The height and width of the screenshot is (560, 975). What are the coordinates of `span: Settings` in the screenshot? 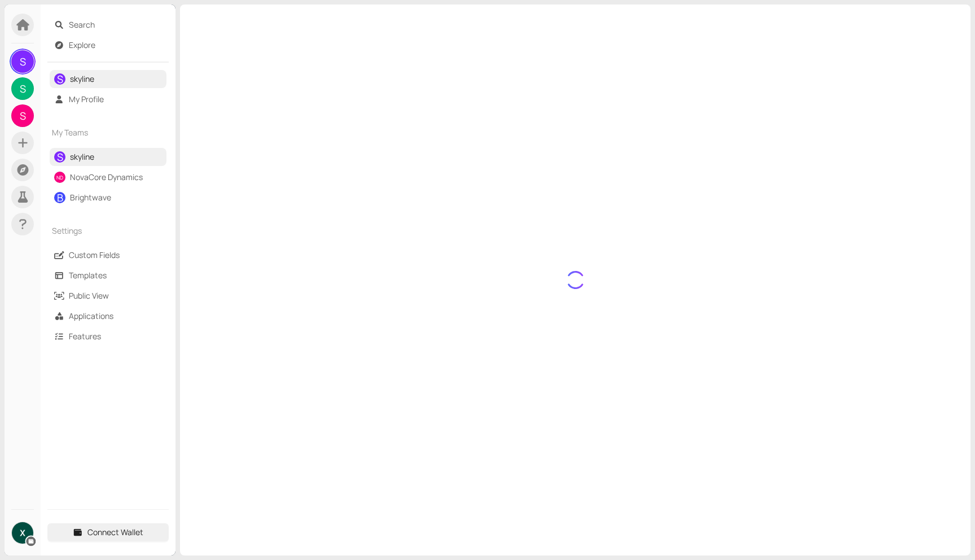 It's located at (98, 230).